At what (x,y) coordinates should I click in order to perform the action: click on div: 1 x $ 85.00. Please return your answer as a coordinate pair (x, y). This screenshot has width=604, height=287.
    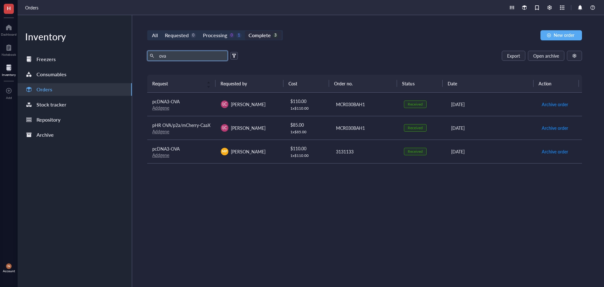
    Looking at the image, I should click on (308, 132).